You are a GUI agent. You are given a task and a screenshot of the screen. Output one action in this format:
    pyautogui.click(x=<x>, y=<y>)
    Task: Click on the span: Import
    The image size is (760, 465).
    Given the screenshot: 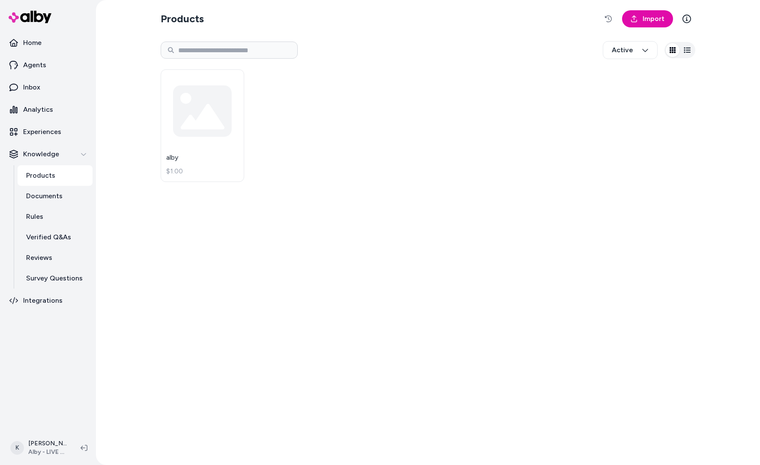 What is the action you would take?
    pyautogui.click(x=653, y=19)
    